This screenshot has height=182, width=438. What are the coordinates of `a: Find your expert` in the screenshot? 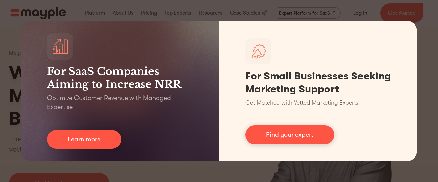 It's located at (289, 135).